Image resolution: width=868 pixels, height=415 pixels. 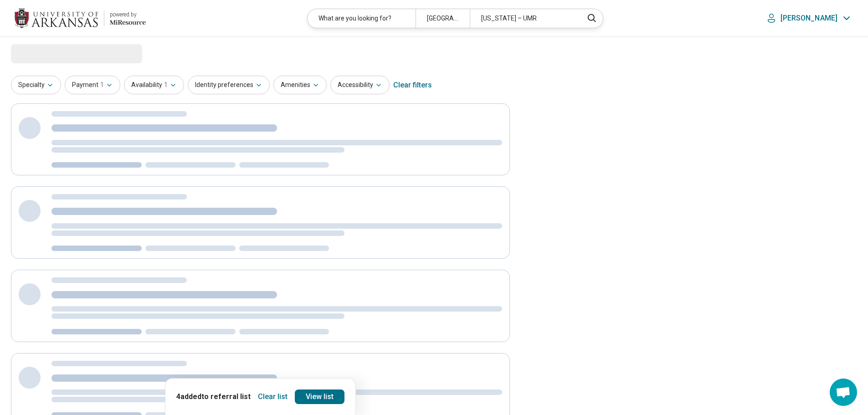 What do you see at coordinates (413, 85) in the screenshot?
I see `div: Clear filters` at bounding box center [413, 85].